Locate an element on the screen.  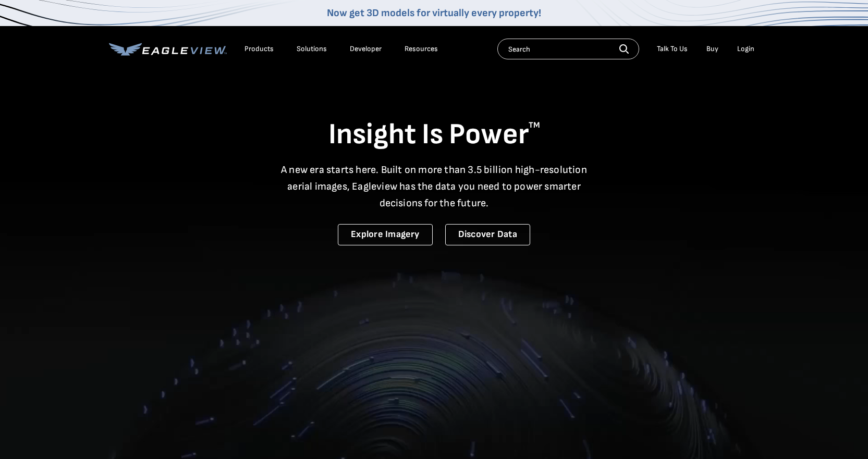
a: Developer is located at coordinates (365, 49).